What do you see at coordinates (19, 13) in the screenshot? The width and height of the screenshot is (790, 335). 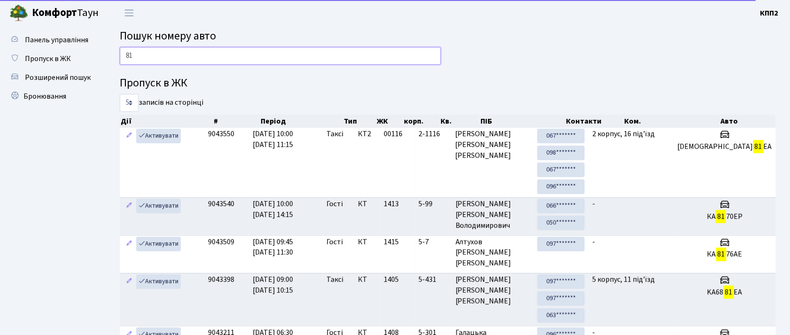 I see `img: logo.png` at bounding box center [19, 13].